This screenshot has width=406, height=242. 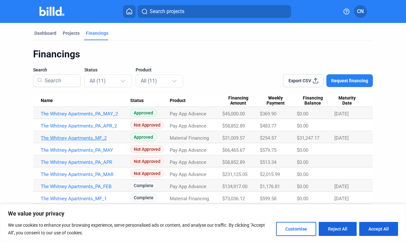 What do you see at coordinates (268, 138) in the screenshot?
I see `span: $254.57` at bounding box center [268, 138].